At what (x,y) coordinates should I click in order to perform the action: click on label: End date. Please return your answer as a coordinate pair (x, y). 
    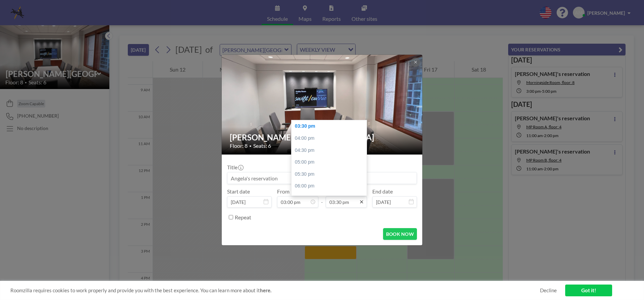
    Looking at the image, I should click on (382, 191).